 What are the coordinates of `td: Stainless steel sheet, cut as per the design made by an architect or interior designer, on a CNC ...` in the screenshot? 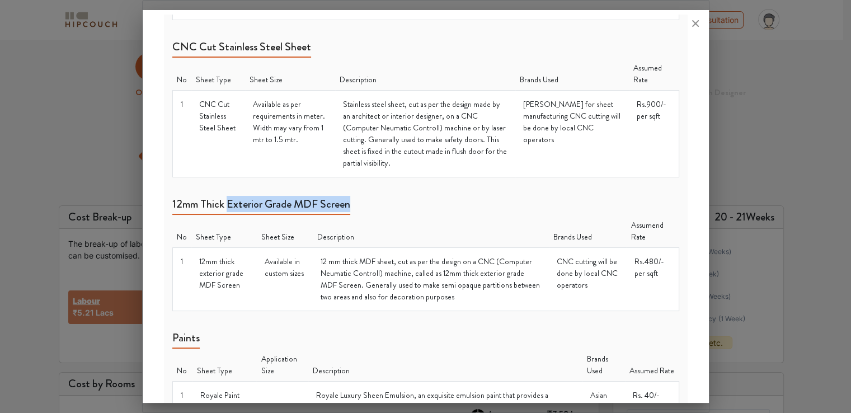 It's located at (425, 134).